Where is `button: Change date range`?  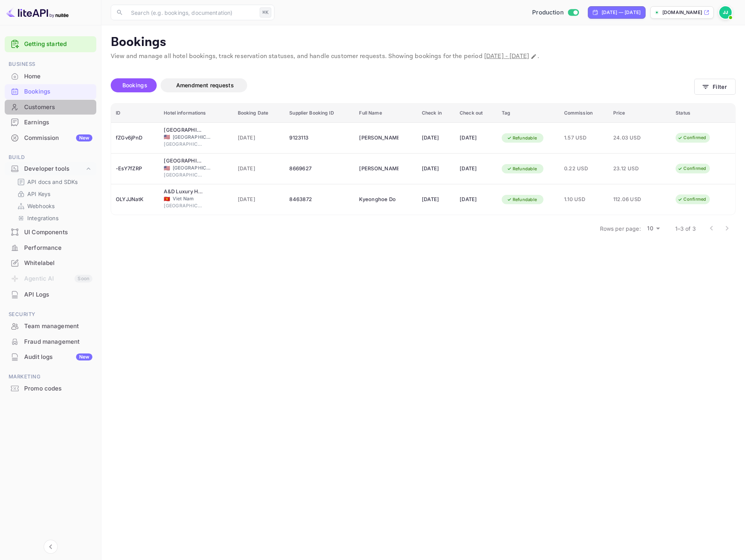 button: Change date range is located at coordinates (534, 56).